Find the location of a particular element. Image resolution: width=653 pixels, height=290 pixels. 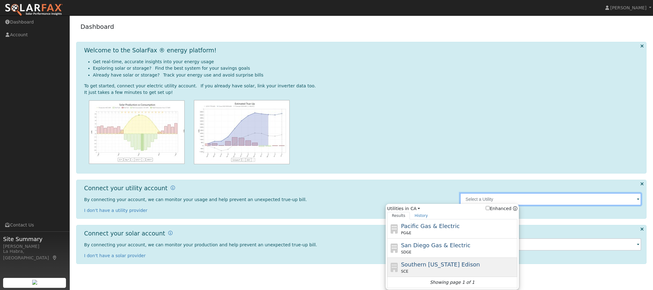

div: To get started, connect your electric utility account. If you already have solar, link your inver... is located at coordinates (363, 86).